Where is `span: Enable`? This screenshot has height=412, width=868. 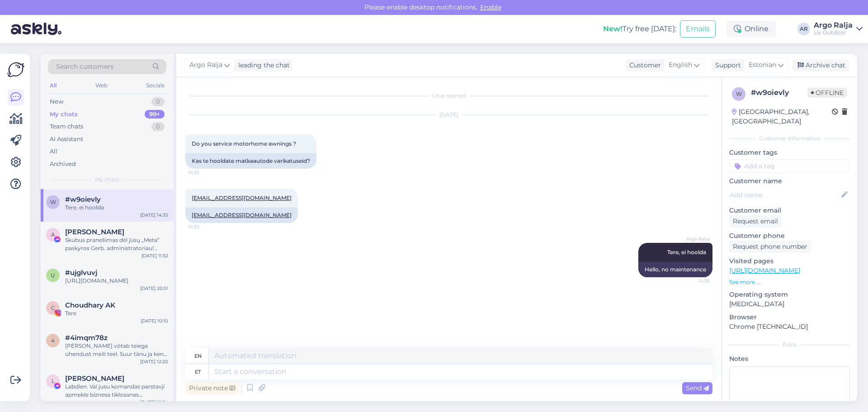
span: Enable is located at coordinates (490, 7).